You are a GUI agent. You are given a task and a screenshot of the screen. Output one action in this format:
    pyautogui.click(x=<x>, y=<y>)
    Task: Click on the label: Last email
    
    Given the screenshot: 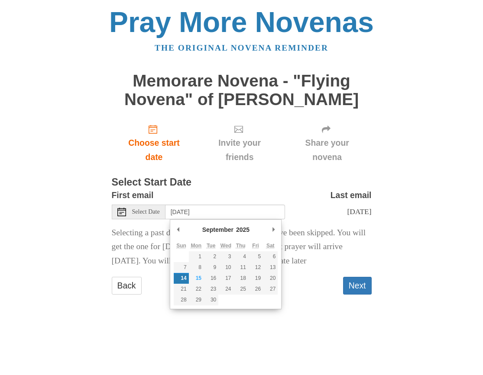 What is the action you would take?
    pyautogui.click(x=351, y=195)
    